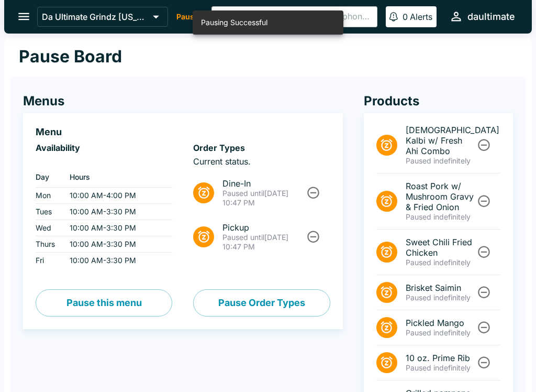 The width and height of the screenshot is (536, 392). I want to click on h1: Pause Board, so click(70, 56).